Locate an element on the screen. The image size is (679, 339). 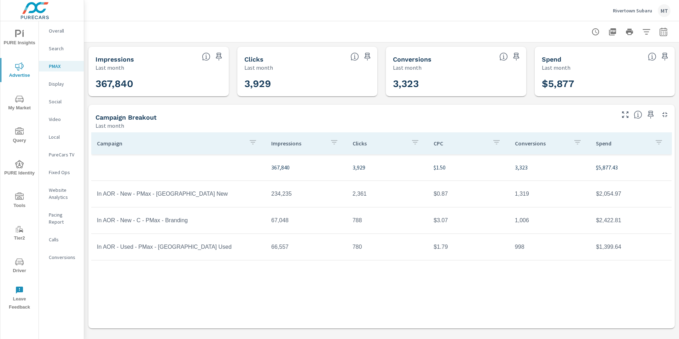
h3: $5,877 is located at coordinates (605, 84).